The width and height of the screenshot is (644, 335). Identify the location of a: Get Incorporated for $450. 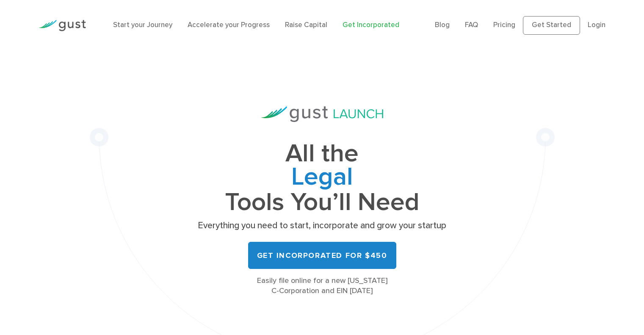
(322, 255).